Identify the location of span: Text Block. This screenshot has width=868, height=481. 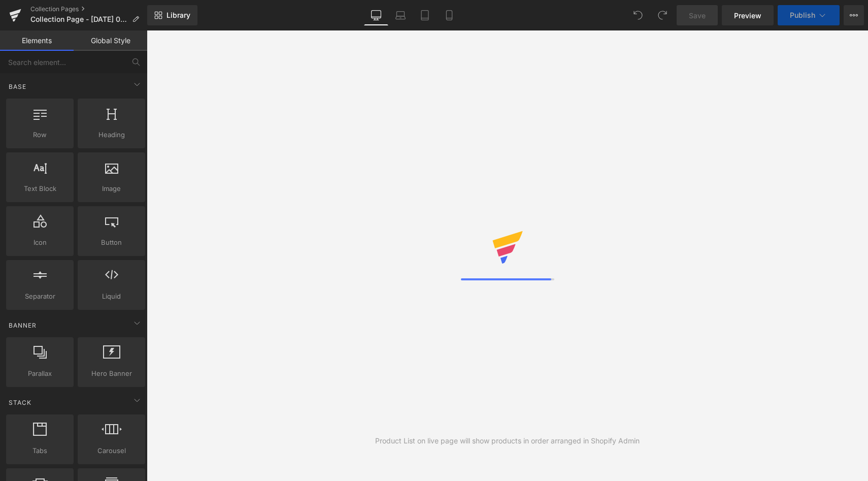
(40, 188).